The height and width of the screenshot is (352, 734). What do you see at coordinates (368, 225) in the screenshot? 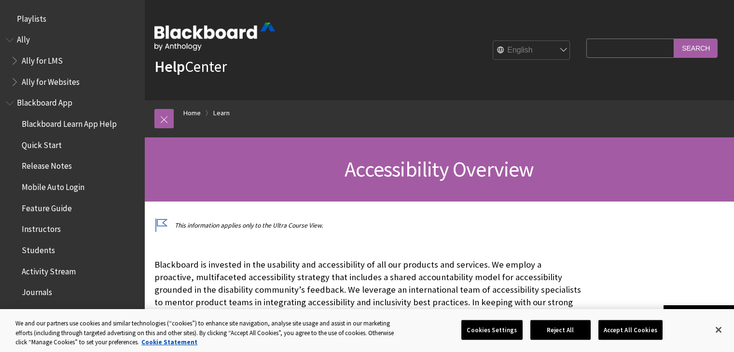
I see `p: This information applies only to the Ultra Course View.` at bounding box center [368, 225].